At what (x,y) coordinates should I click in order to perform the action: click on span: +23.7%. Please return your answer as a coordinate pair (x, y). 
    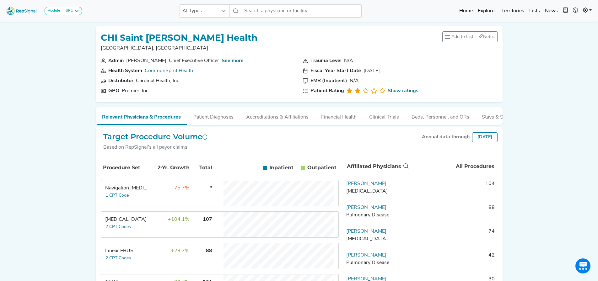
    Looking at the image, I should click on (180, 251).